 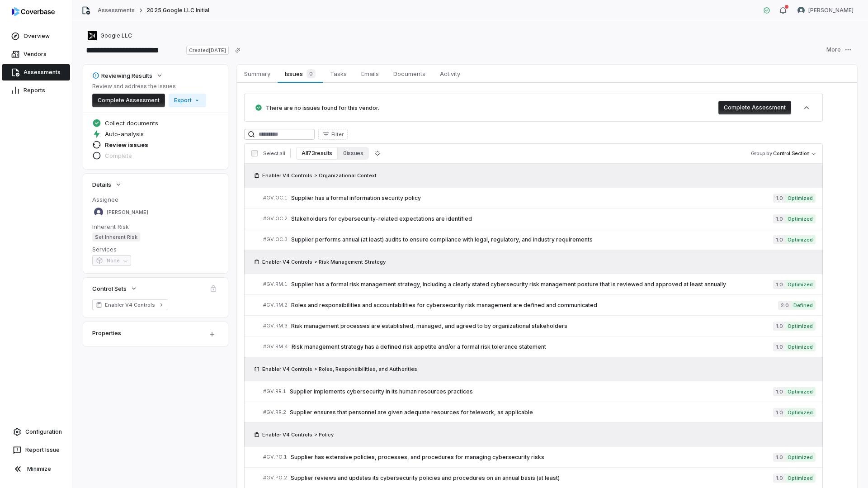 What do you see at coordinates (155, 226) in the screenshot?
I see `dt: Inherent Risk` at bounding box center [155, 226].